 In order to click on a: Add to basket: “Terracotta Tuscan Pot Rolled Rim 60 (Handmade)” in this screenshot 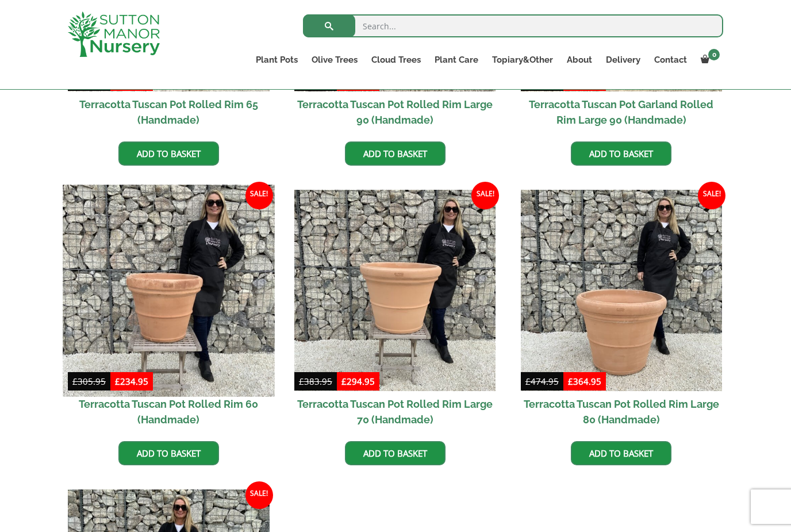, I will do `click(169, 453)`.